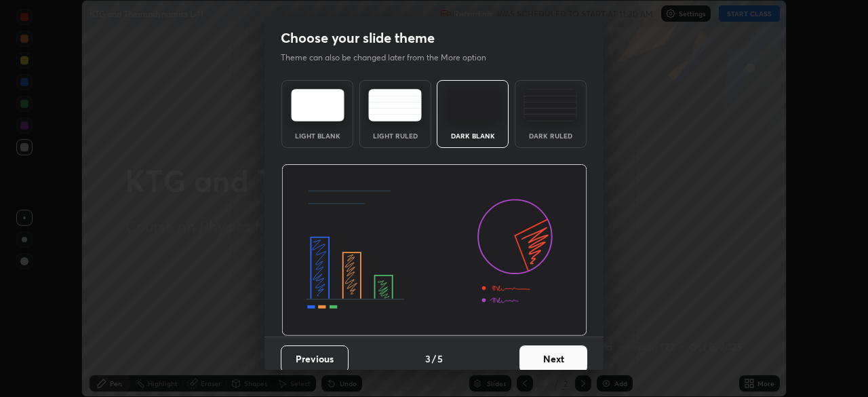  Describe the element at coordinates (395, 105) in the screenshot. I see `img: lightRuledTheme.5fabf969.svg` at that location.